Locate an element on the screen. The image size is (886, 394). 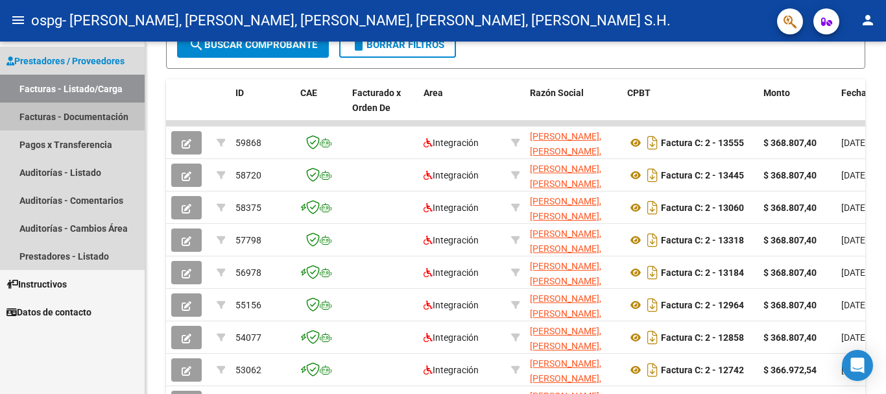
span: 59868 is located at coordinates (248, 143).